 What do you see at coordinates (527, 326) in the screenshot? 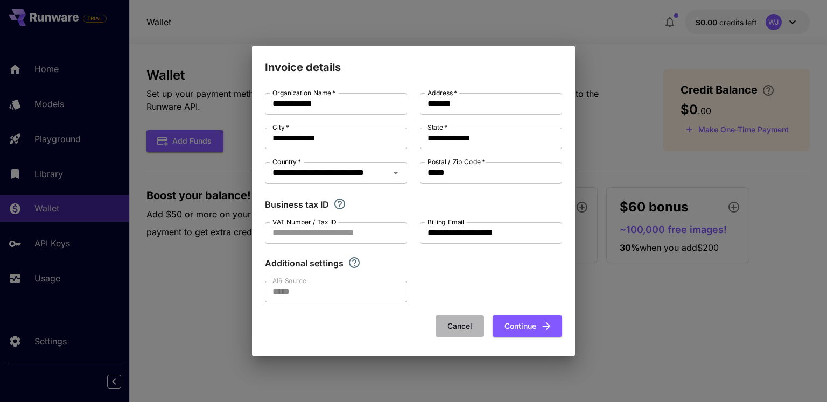
I see `button: Continue` at bounding box center [527, 326].